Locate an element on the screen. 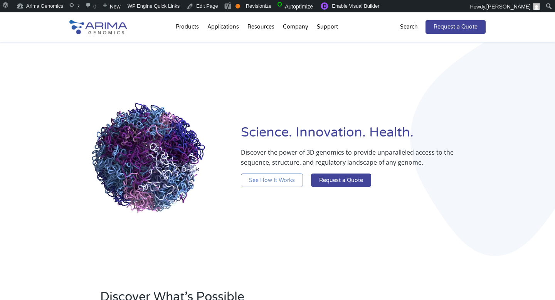  p: Search is located at coordinates (409, 27).